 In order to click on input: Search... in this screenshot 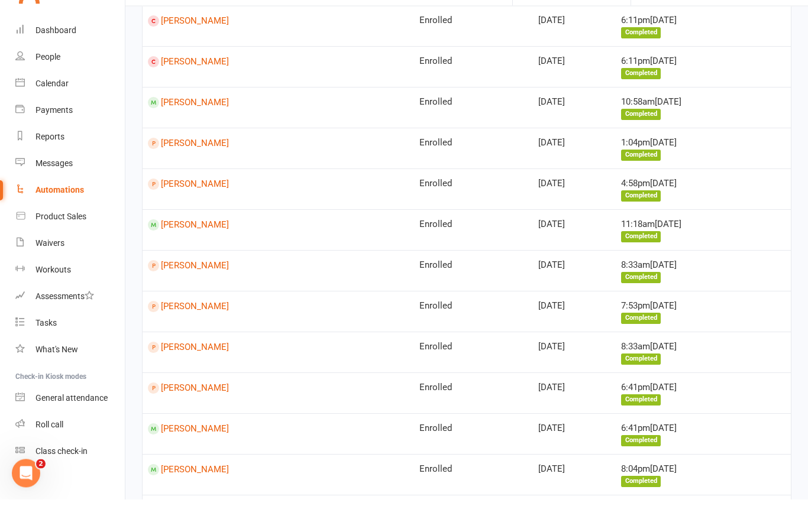, I will do `click(293, 20)`.